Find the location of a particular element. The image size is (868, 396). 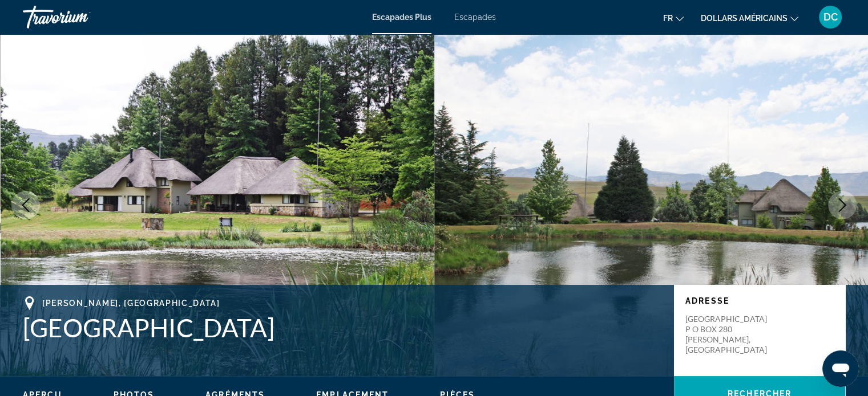

font: Escapades Plus is located at coordinates (401, 17).